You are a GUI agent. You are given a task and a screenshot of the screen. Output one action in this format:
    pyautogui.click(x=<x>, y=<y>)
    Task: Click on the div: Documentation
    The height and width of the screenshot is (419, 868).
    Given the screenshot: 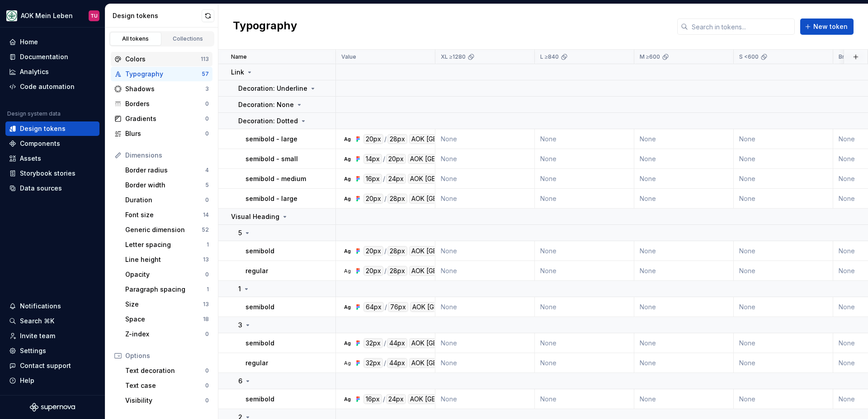 What is the action you would take?
    pyautogui.click(x=44, y=57)
    